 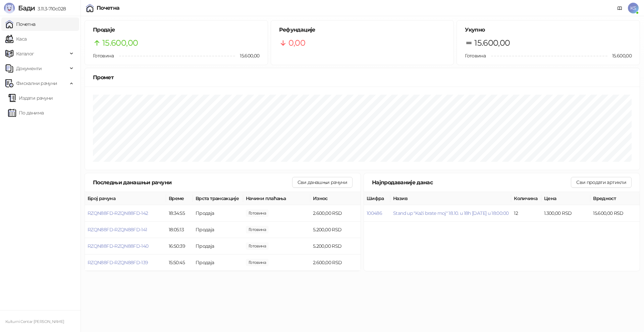 I want to click on span: Бади, so click(x=27, y=8).